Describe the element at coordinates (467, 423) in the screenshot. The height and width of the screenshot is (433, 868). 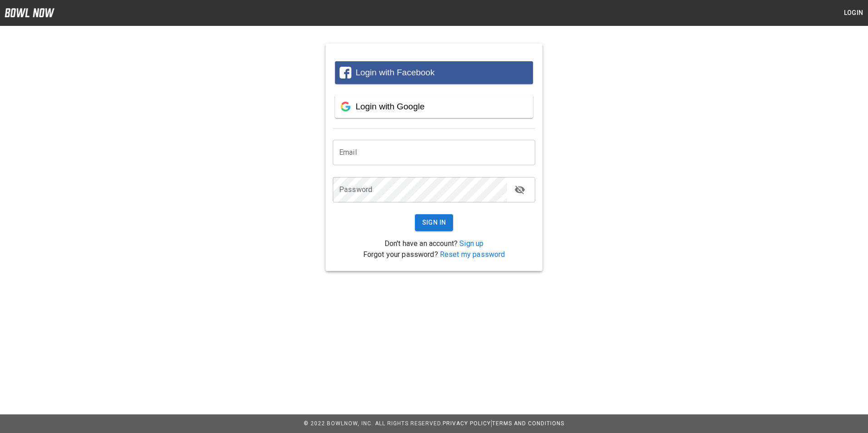
I see `a: Privacy Policy` at that location.